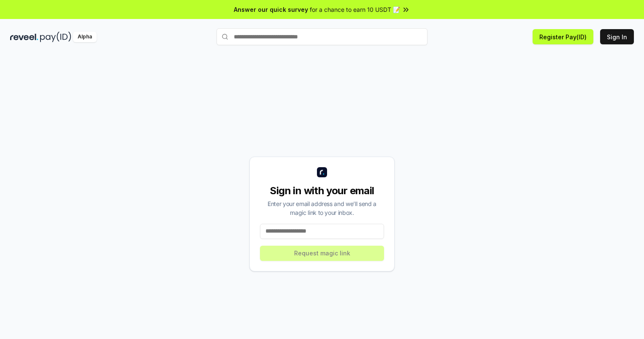 The height and width of the screenshot is (339, 644). What do you see at coordinates (617, 37) in the screenshot?
I see `button: Sign In` at bounding box center [617, 37].